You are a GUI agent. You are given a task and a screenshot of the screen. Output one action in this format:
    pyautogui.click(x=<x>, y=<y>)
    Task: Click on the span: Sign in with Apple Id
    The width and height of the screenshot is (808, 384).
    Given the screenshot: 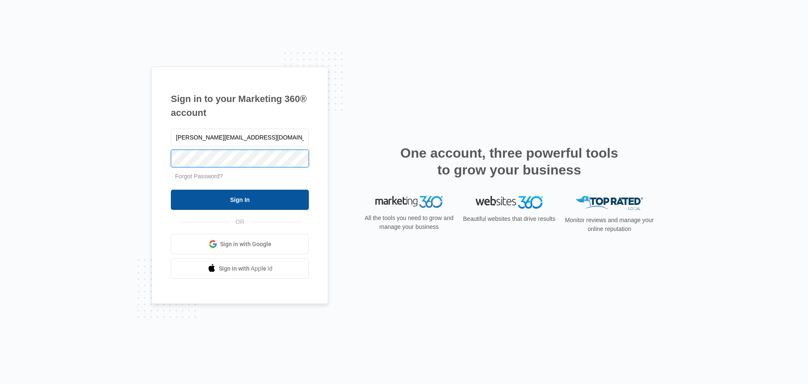 What is the action you would take?
    pyautogui.click(x=246, y=268)
    